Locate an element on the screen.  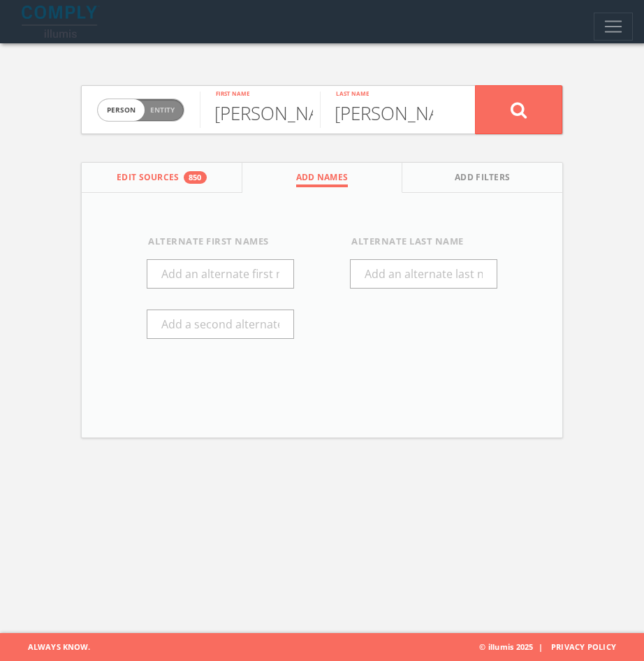
button: Toggle navigation is located at coordinates (614, 27).